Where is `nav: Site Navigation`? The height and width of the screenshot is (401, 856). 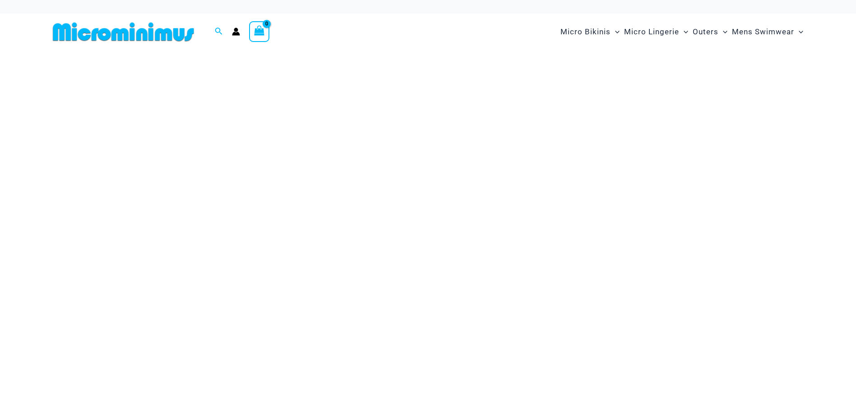
nav: Site Navigation is located at coordinates (682, 32).